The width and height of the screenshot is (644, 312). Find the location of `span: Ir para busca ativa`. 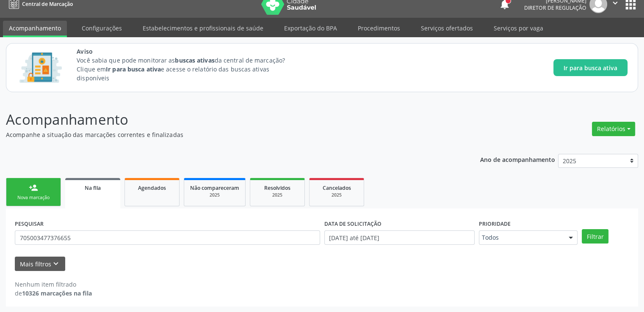

span: Ir para busca ativa is located at coordinates (590, 68).